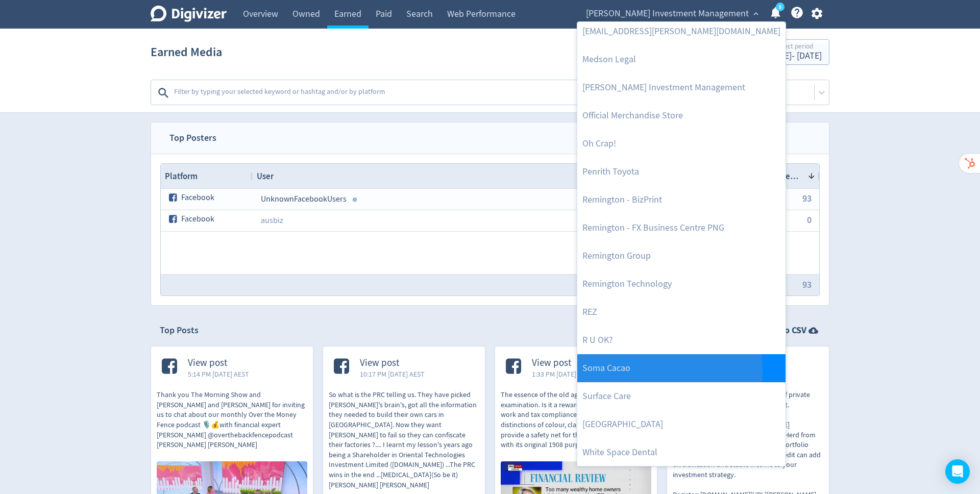  I want to click on a: Remington Technology, so click(682, 284).